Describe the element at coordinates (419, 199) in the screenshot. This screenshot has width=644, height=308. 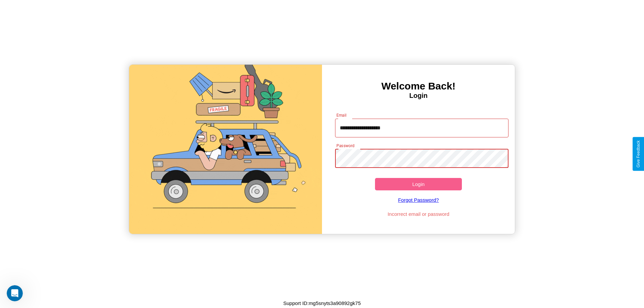
I see `a: Forgot Password?` at that location.